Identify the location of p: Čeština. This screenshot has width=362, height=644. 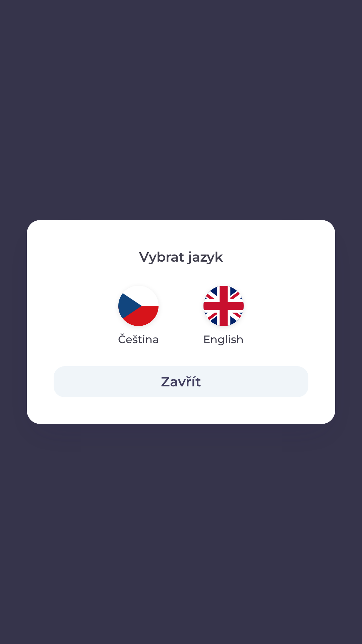
(139, 339).